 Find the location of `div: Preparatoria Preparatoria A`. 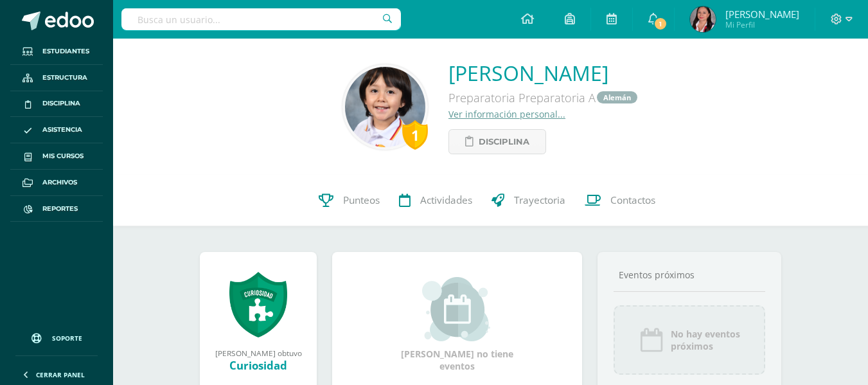

div: Preparatoria Preparatoria A is located at coordinates (544, 97).